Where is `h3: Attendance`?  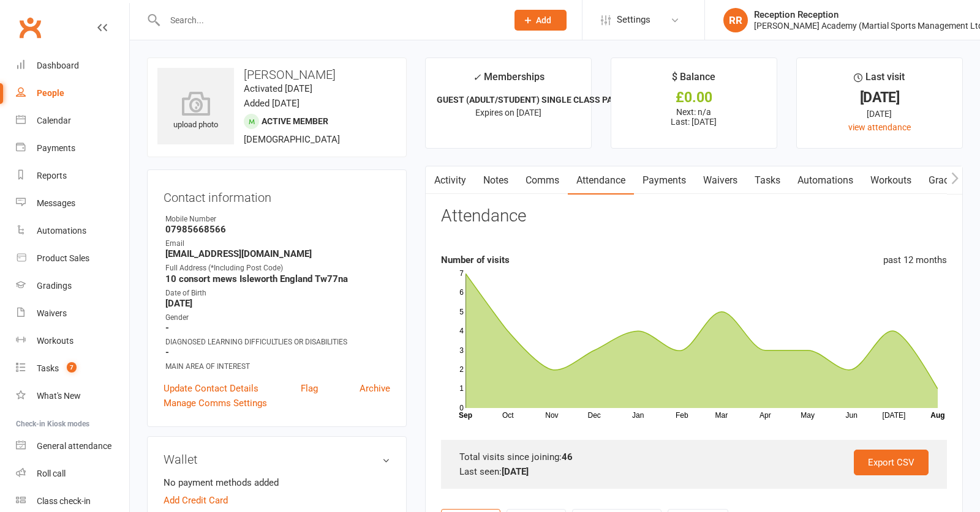 h3: Attendance is located at coordinates (483, 216).